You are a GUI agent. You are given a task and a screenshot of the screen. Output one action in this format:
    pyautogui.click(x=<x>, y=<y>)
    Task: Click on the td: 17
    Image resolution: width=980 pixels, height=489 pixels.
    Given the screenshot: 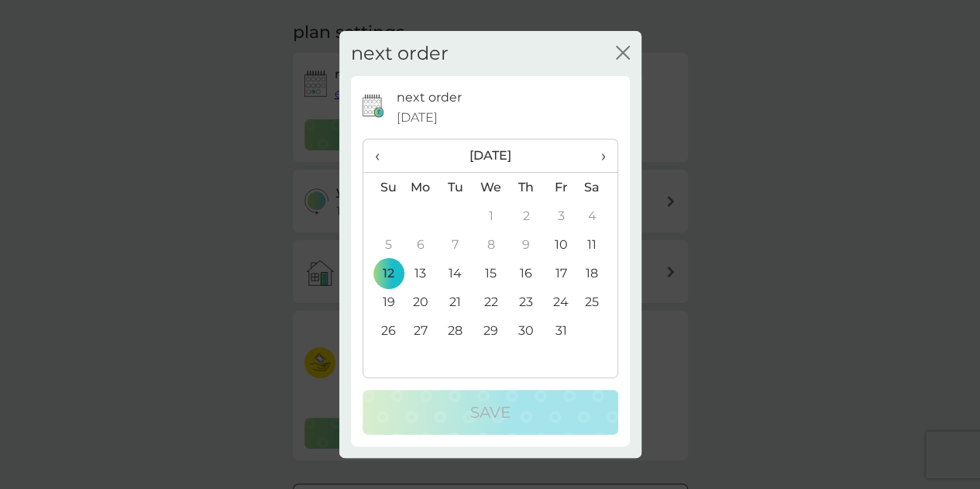 What is the action you would take?
    pyautogui.click(x=560, y=273)
    